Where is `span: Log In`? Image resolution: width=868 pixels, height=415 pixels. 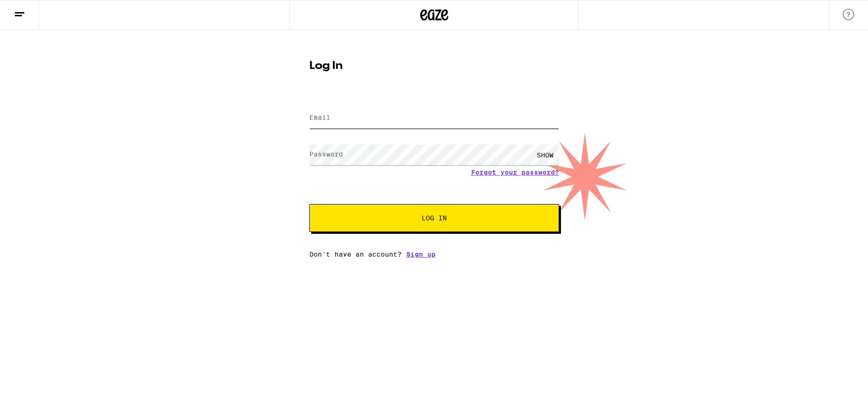 span: Log In is located at coordinates (434, 218).